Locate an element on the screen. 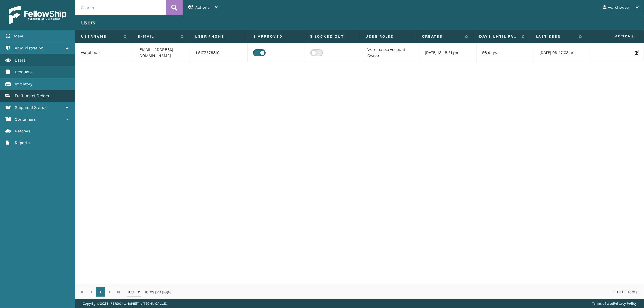  label: Username is located at coordinates (100, 36).